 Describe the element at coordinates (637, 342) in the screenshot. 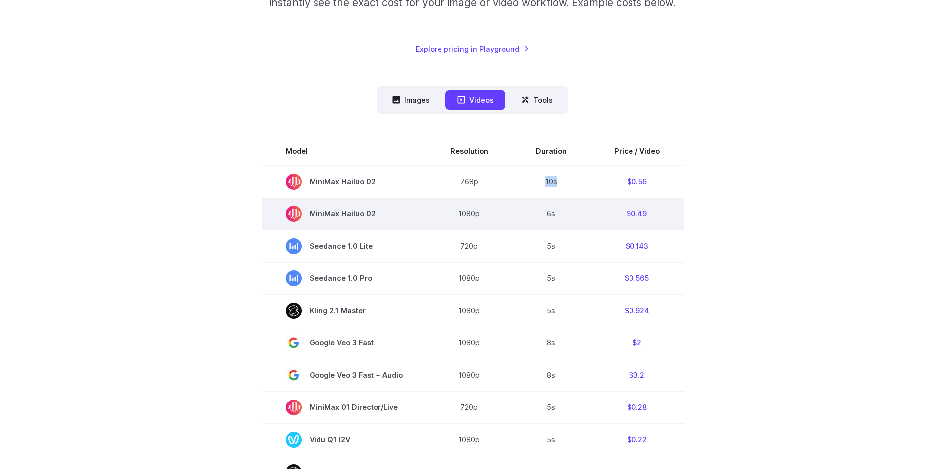

I see `td: $2` at that location.